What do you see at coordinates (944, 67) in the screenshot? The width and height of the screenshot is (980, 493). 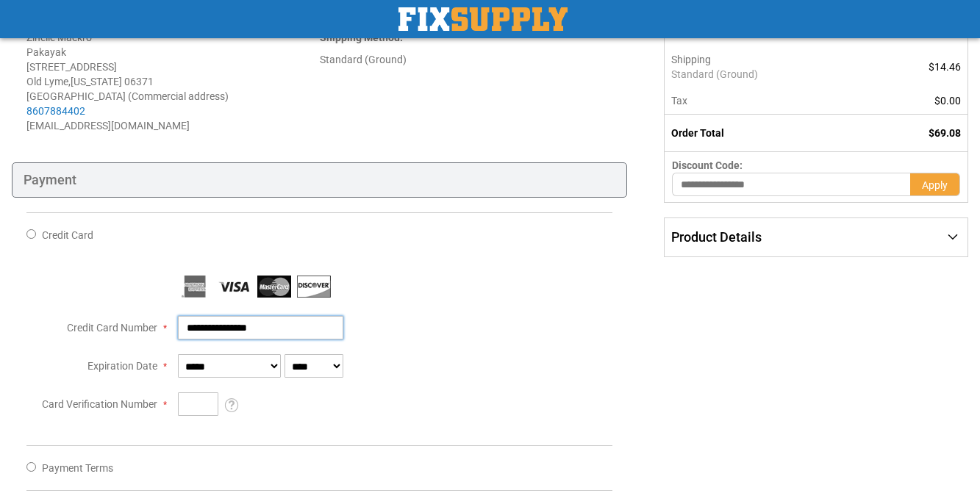 I see `span: $14.46` at bounding box center [944, 67].